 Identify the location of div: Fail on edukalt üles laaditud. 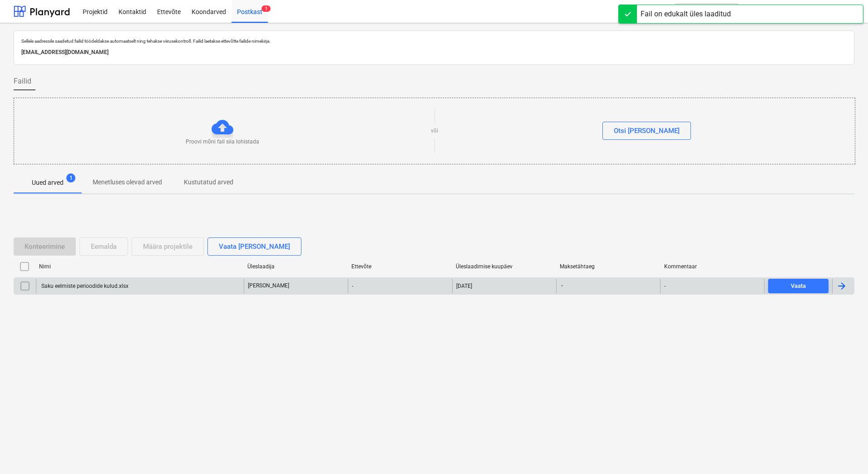
(686, 14).